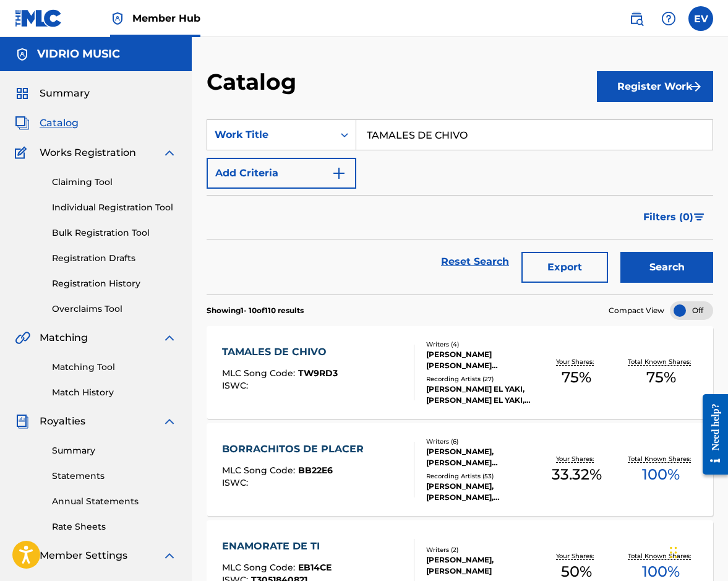 The width and height of the screenshot is (728, 581). What do you see at coordinates (295, 449) in the screenshot?
I see `div: BORRACHITOS DE PLACER` at bounding box center [295, 449].